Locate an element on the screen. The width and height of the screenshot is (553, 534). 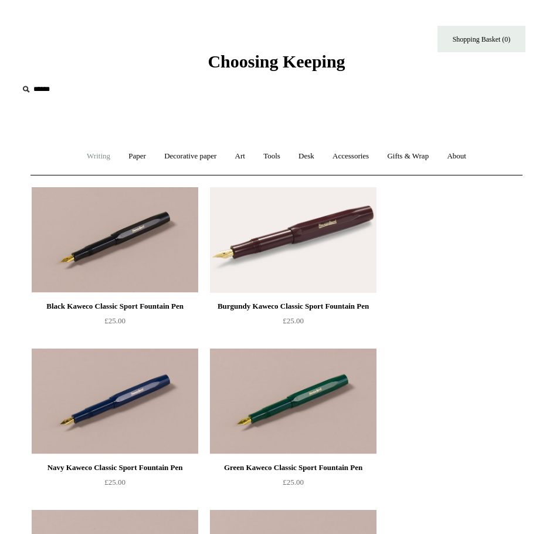
a: Burgundy Kaweco Classic Sport Fountain Pen Burgundy Kaweco Classic Sport Fountain Pen is located at coordinates (293, 240).